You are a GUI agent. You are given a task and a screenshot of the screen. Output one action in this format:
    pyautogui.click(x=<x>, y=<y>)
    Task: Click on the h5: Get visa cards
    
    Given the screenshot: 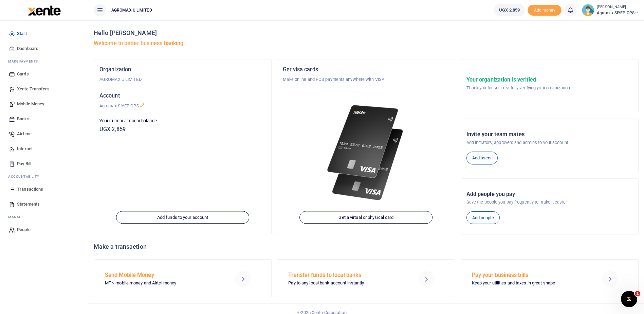 What is the action you would take?
    pyautogui.click(x=366, y=70)
    